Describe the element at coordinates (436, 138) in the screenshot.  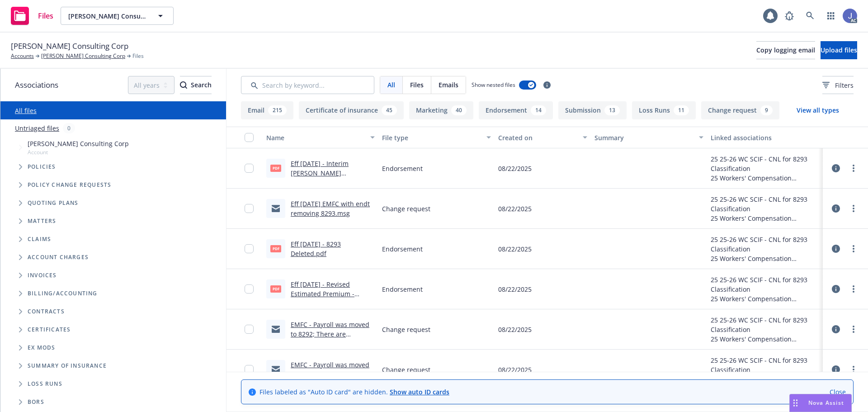
I see `button: File type` at that location.